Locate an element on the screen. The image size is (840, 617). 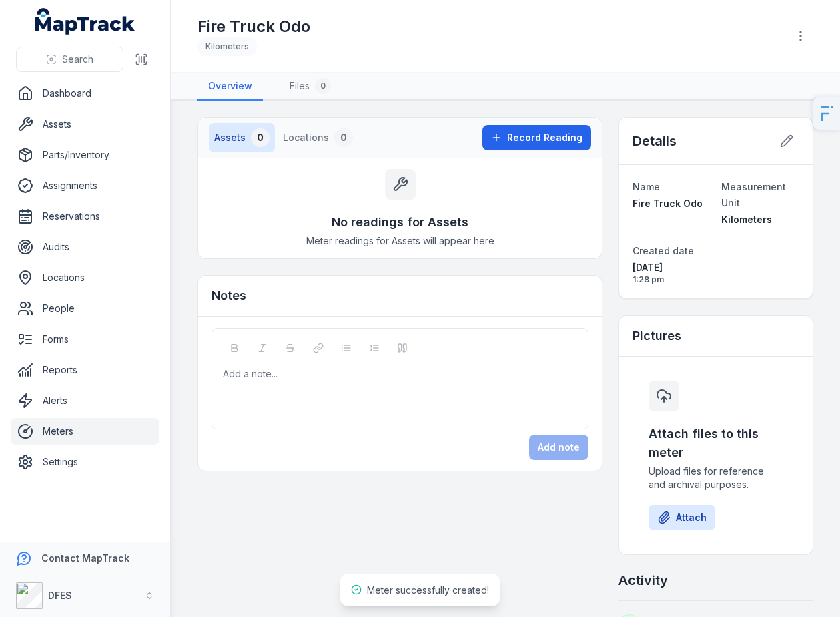
a: Settings is located at coordinates (84, 462).